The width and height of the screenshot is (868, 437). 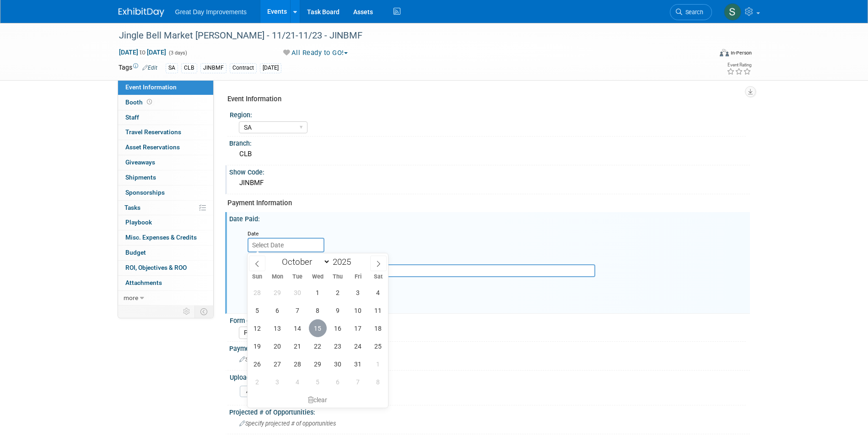 What do you see at coordinates (490, 142) in the screenshot?
I see `div: Branch:` at bounding box center [490, 142].